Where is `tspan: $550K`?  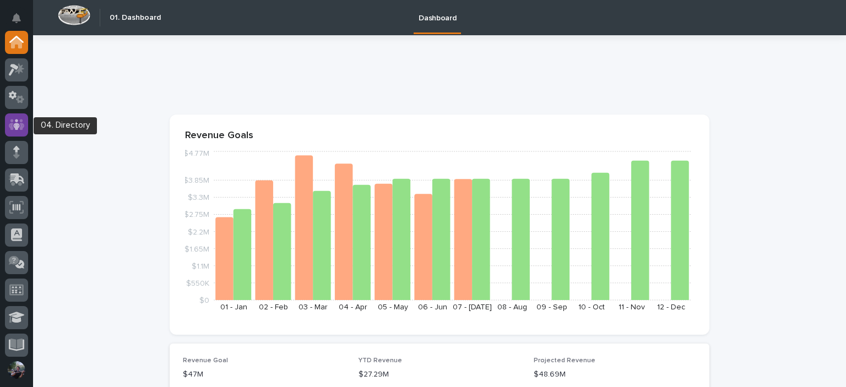 tspan: $550K is located at coordinates (198, 283).